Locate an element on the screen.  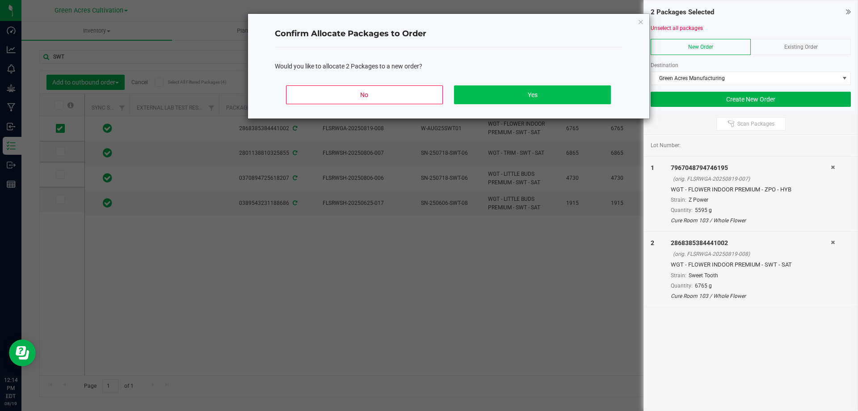
div: Would you like to allocate 2 Packages to a new order? is located at coordinates (449, 66).